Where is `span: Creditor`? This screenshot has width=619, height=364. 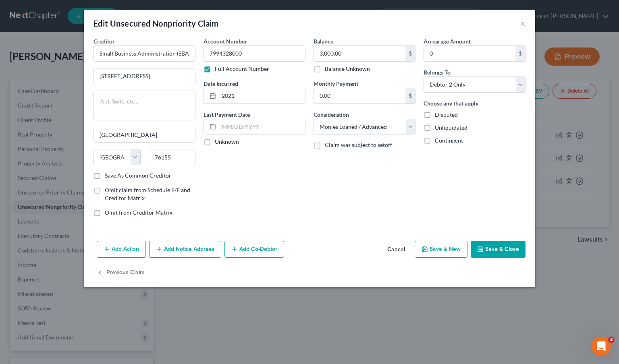
span: Creditor is located at coordinates (104, 41).